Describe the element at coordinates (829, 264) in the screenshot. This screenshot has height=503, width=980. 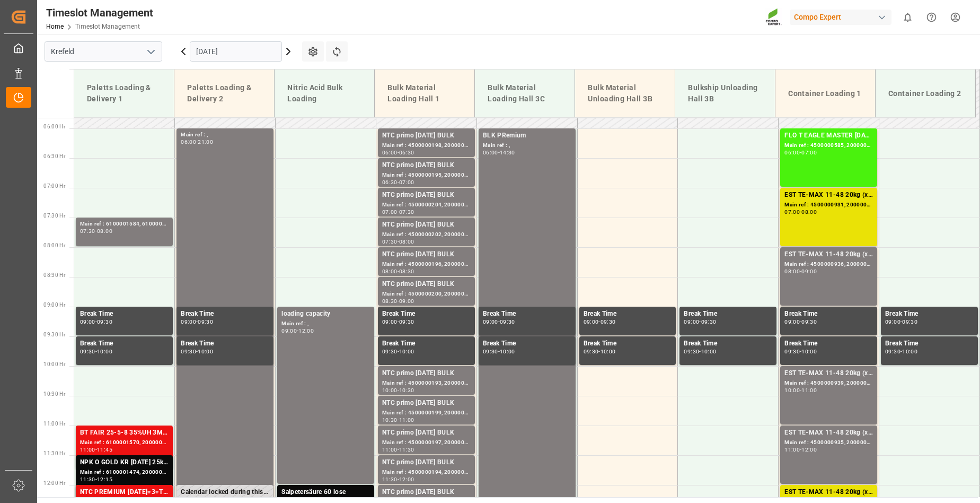
I see `div: Main ref : 4500000936, 2000000976` at that location.